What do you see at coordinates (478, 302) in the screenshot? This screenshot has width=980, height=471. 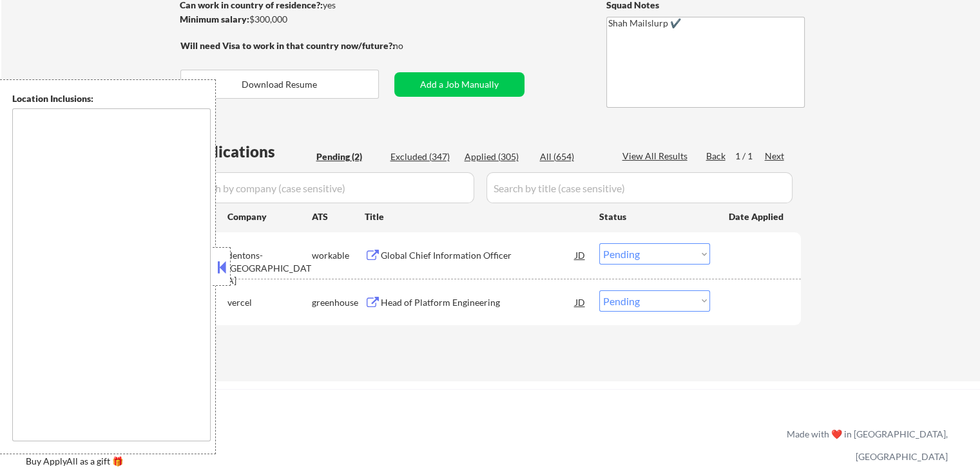 I see `div: Head of Platform Engineering` at bounding box center [478, 302].